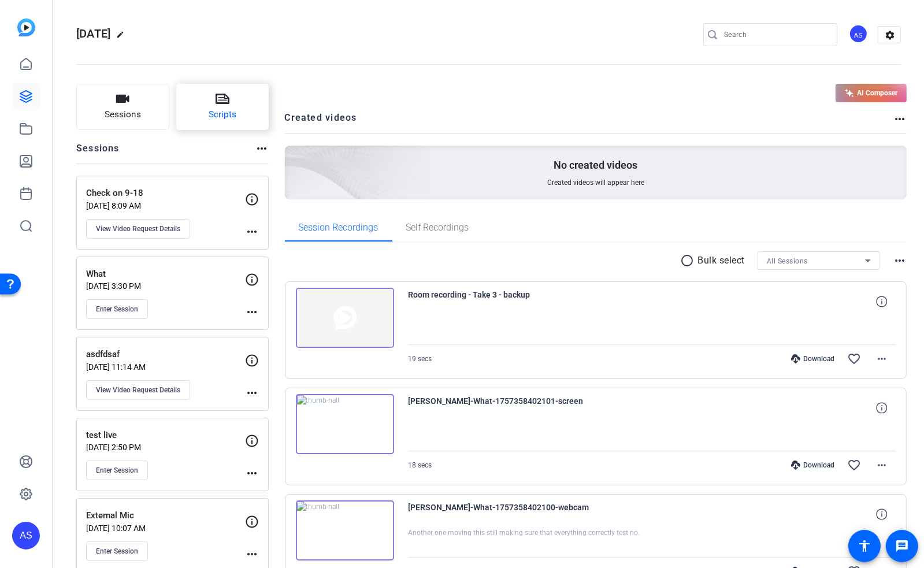  I want to click on button: Scripts, so click(223, 107).